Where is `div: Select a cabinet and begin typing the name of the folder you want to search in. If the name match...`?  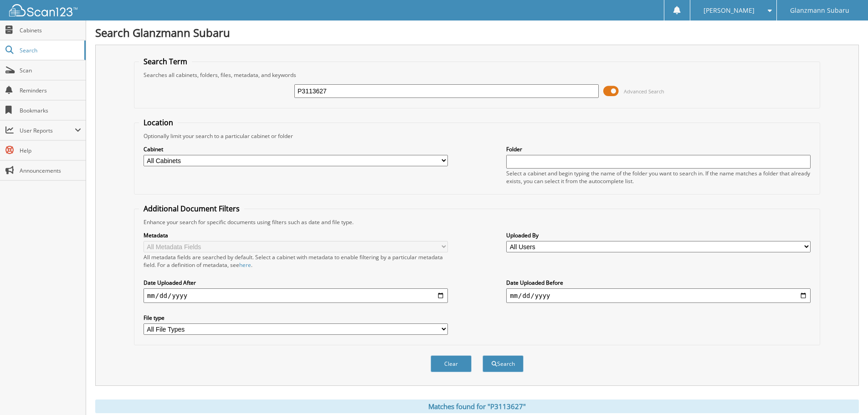
div: Select a cabinet and begin typing the name of the folder you want to search in. If the name match... is located at coordinates (659, 177).